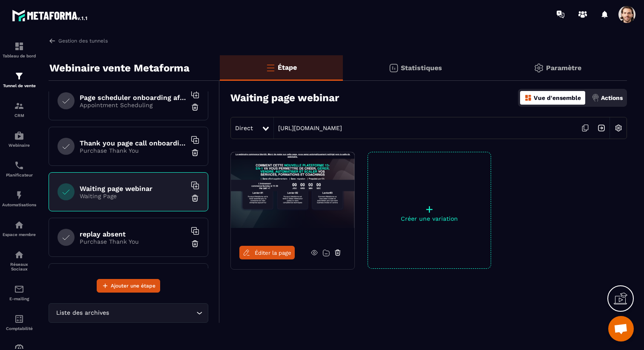 The height and width of the screenshot is (350, 644). I want to click on p: Tunnel de vente, so click(19, 86).